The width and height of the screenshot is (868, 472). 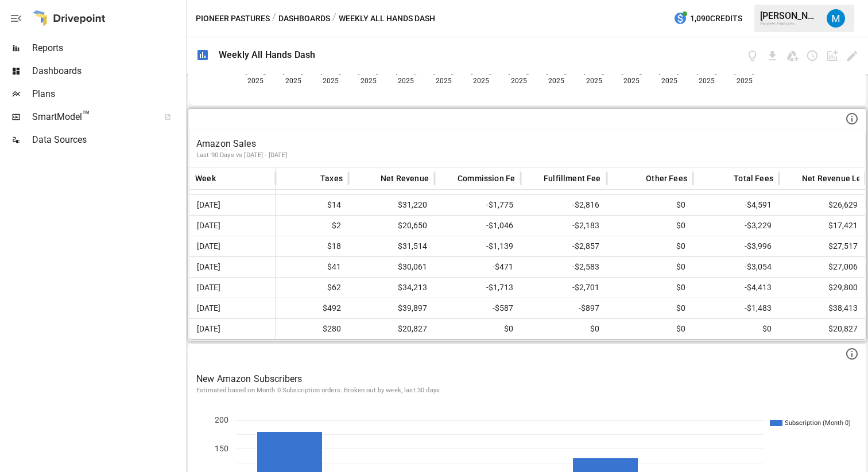 I want to click on span: Plans, so click(x=108, y=94).